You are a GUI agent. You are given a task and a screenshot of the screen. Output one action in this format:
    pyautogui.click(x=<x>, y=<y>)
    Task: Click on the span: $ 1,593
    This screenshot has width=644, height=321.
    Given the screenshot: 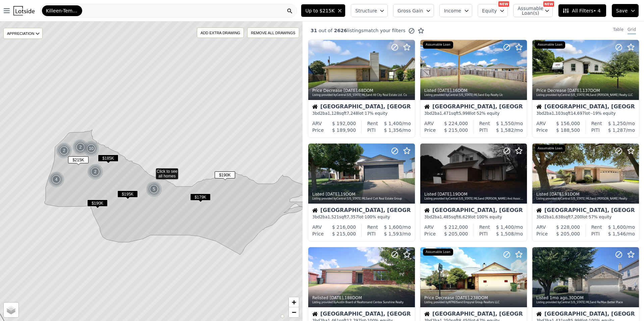 What is the action you would take?
    pyautogui.click(x=393, y=234)
    